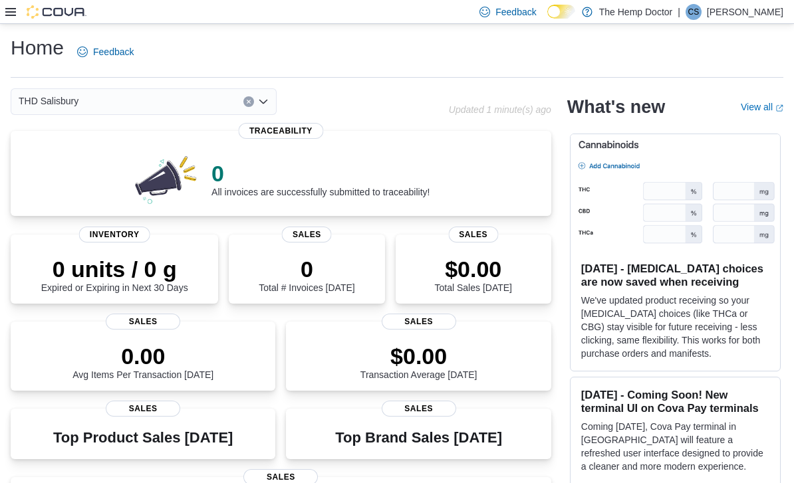 The image size is (794, 483). What do you see at coordinates (37, 48) in the screenshot?
I see `h1: Home` at bounding box center [37, 48].